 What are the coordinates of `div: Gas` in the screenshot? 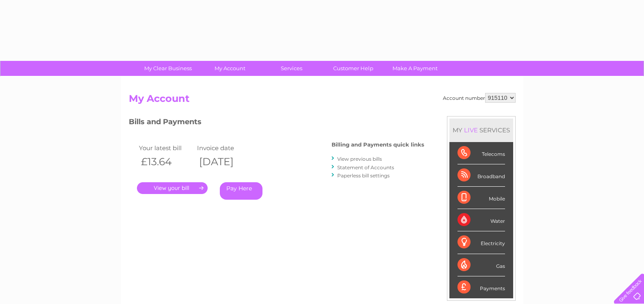 It's located at (481, 265).